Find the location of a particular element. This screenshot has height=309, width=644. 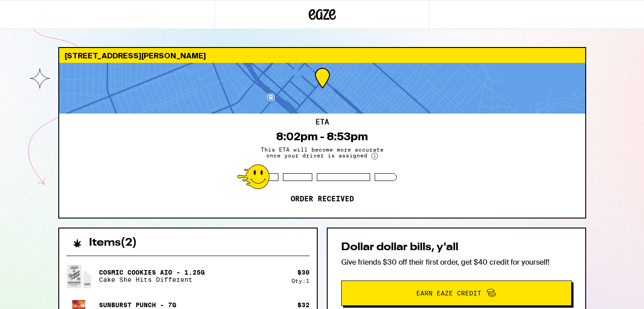

h2: Items ( 2 ) is located at coordinates (113, 243).